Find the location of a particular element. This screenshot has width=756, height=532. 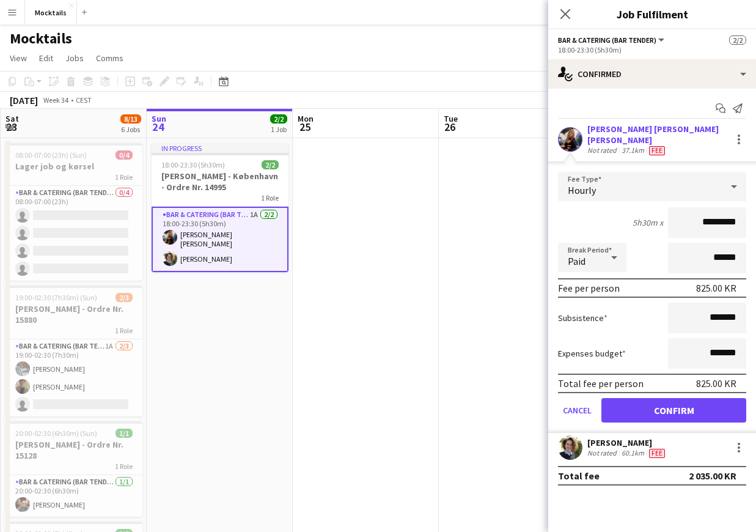

span: Sat is located at coordinates (13, 118).